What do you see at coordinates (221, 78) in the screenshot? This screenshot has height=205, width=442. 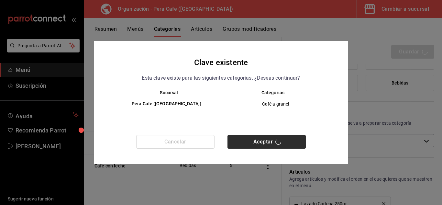 I see `p: Esta clave existe para las siguientes categorías. ¿Deseas continuar?` at bounding box center [221, 78].